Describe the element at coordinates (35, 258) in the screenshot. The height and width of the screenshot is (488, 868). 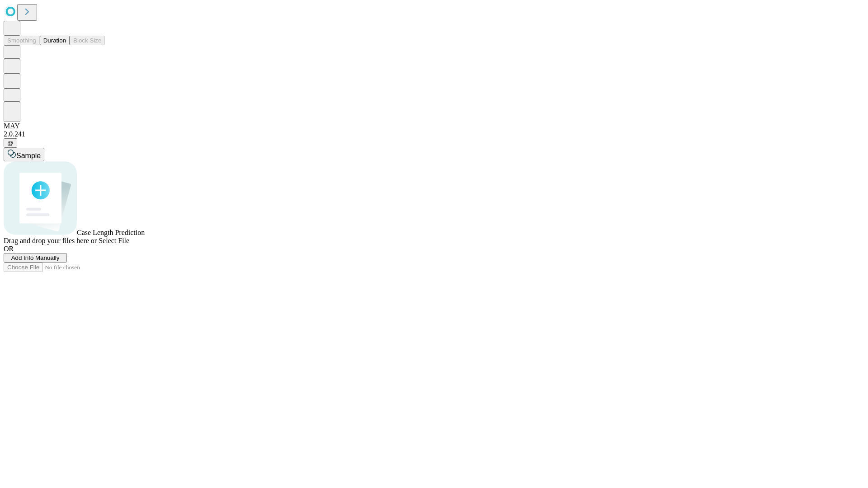
I see `span: Add Info Manually` at that location.